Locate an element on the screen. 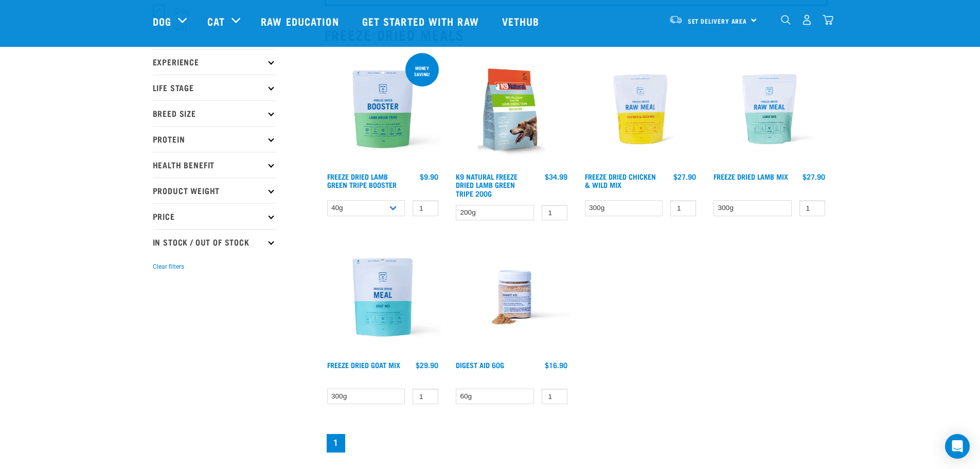 This screenshot has height=469, width=980. a: K9 Natural Freeze Dried Lamb Green Tripe 200g is located at coordinates (486, 184).